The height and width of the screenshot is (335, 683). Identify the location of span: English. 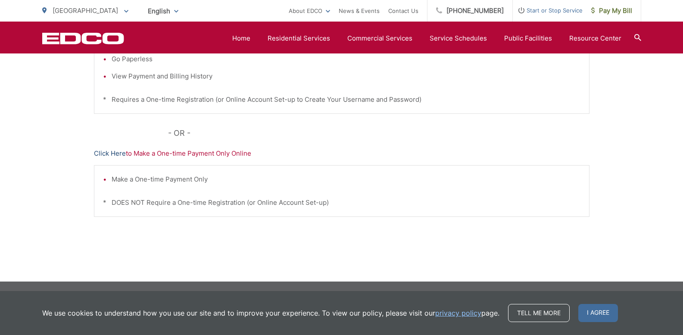
(163, 11).